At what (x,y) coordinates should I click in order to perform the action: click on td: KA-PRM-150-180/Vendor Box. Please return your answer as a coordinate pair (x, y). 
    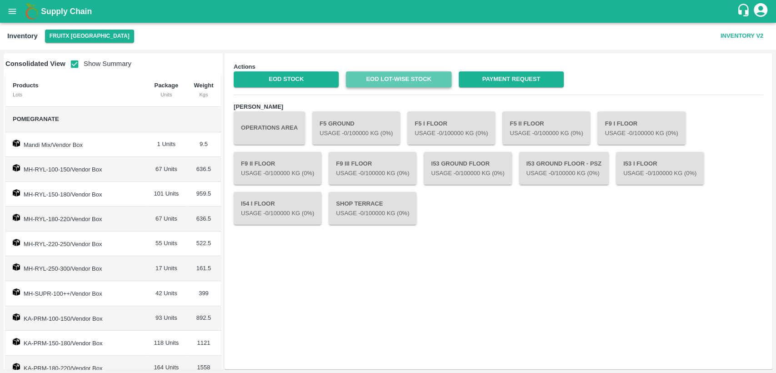
    Looking at the image, I should click on (76, 343).